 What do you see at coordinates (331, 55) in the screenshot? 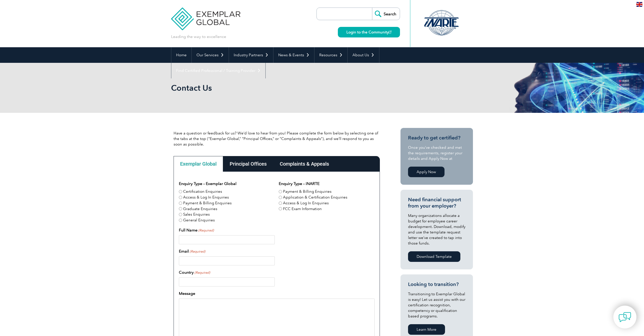
I see `a: Resources` at bounding box center [331, 55].